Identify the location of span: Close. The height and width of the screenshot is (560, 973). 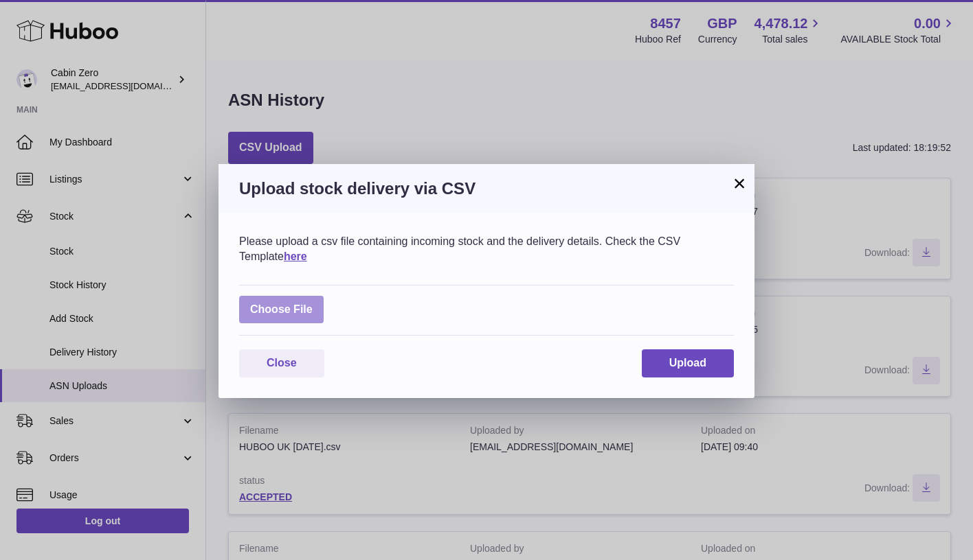
(282, 363).